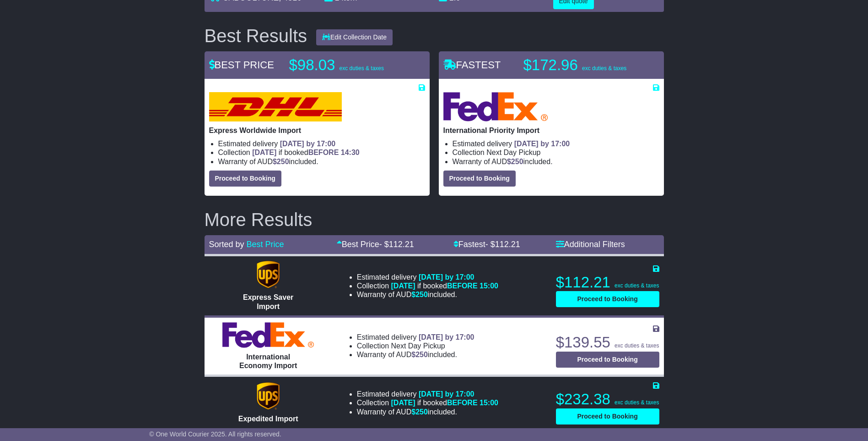  I want to click on span: FASTEST, so click(472, 65).